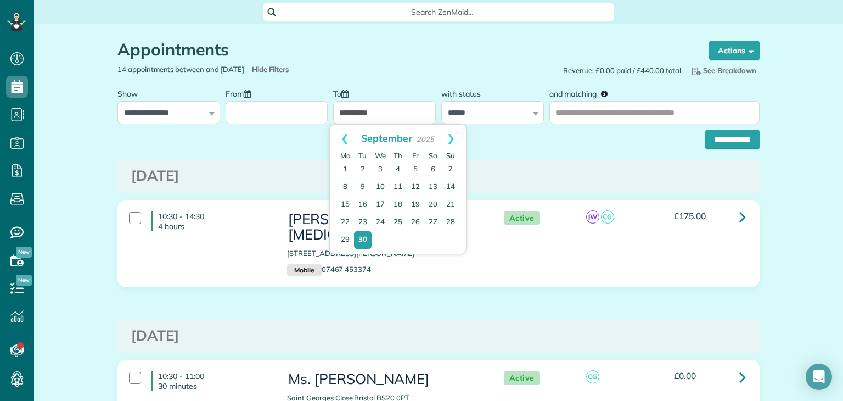 The width and height of the screenshot is (843, 401). Describe the element at coordinates (380, 205) in the screenshot. I see `a: 17` at that location.